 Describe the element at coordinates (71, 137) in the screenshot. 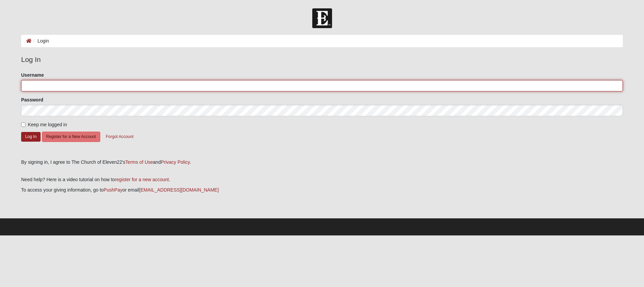

I see `button: Register for a New Account` at that location.